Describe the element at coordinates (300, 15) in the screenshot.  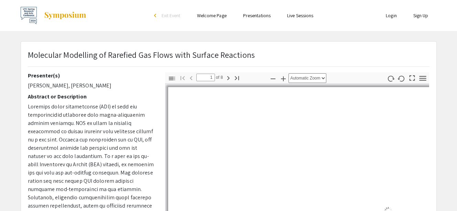
I see `a: Live Sessions` at that location.